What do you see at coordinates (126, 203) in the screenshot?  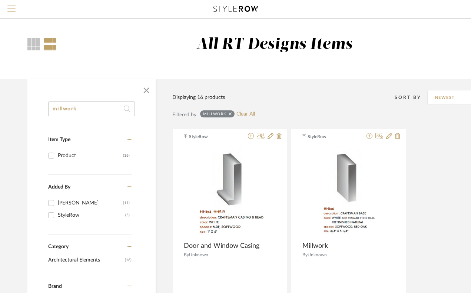 I see `div: (11)` at bounding box center [126, 203].